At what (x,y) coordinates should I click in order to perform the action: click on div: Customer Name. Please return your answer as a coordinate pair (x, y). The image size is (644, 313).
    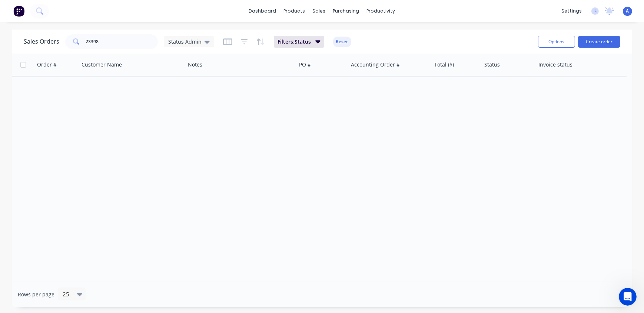
    Looking at the image, I should click on (101, 64).